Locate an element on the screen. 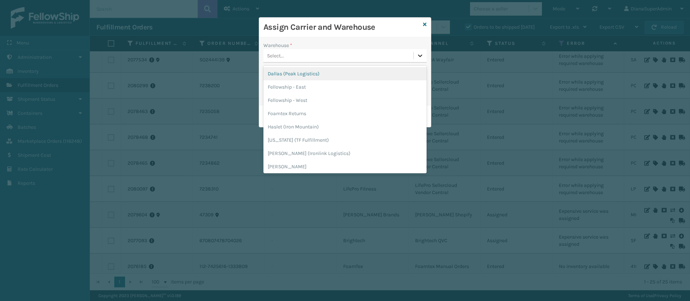 The image size is (690, 301). div: Dallas (Peak Logistics) is located at coordinates (345, 74).